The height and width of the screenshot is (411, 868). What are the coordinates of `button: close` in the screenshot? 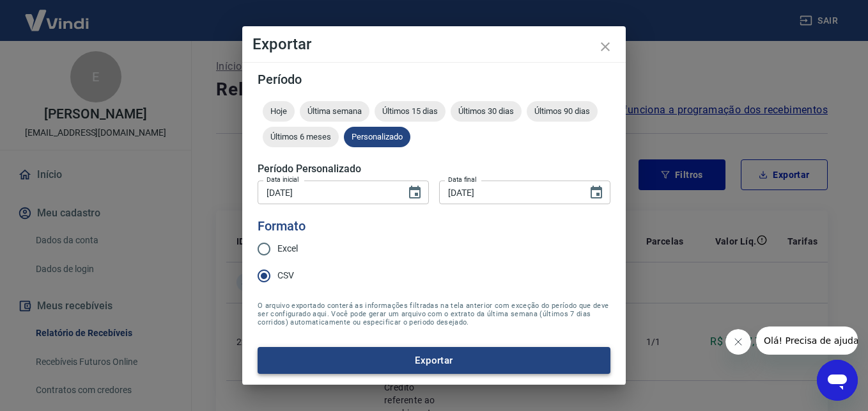 It's located at (605, 47).